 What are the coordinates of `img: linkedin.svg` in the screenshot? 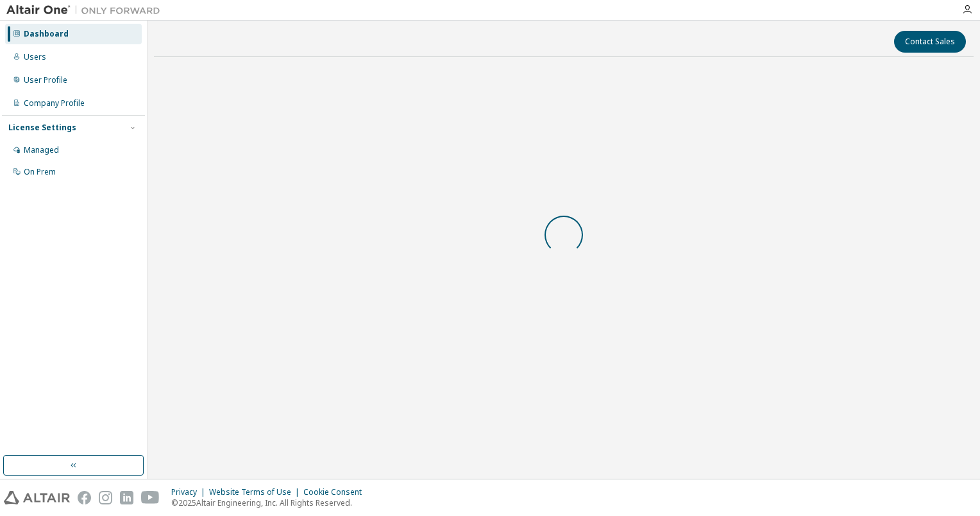 It's located at (126, 497).